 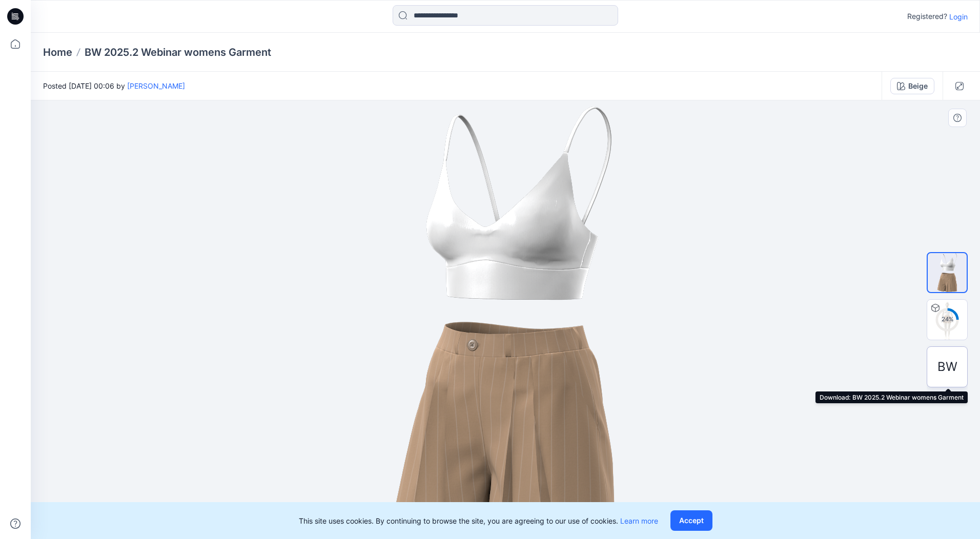 What do you see at coordinates (478, 521) in the screenshot?
I see `p: This site uses cookies. By continuing to browse the site, you are agreeing to our use of cookies.` at bounding box center [478, 521].